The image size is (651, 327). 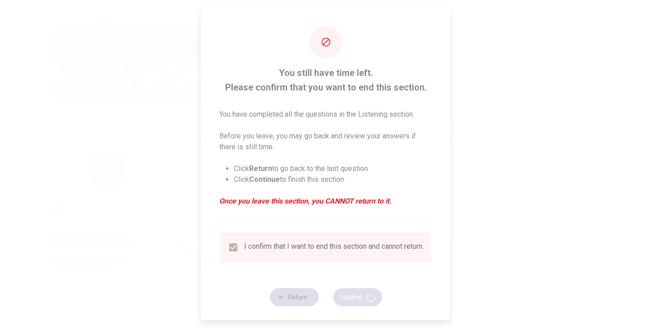 I want to click on p: You have completed all the questions in the Listening section., so click(x=325, y=114).